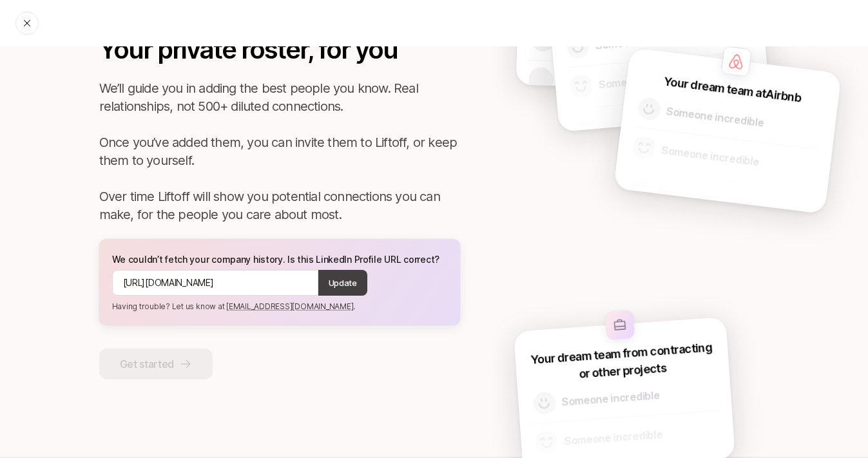 The height and width of the screenshot is (458, 868). I want to click on p: We’ll guide you in adding the best people you know. Real relationships, not 500+ diluted connecti..., so click(279, 152).